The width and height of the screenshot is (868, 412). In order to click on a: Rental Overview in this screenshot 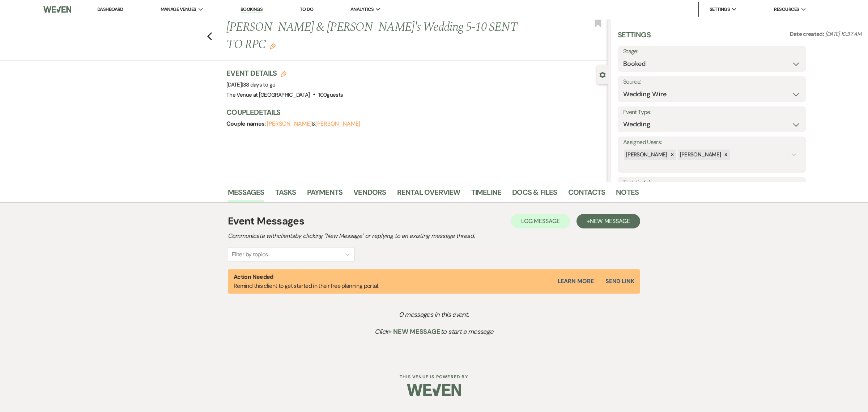, I will do `click(429, 194)`.